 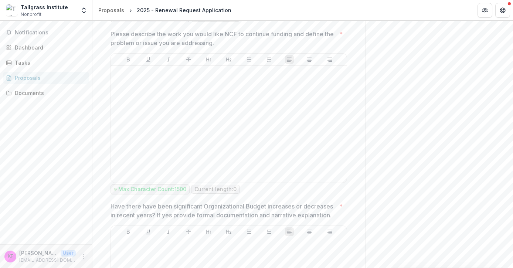 What do you see at coordinates (46, 62) in the screenshot?
I see `a: Tasks` at bounding box center [46, 62].